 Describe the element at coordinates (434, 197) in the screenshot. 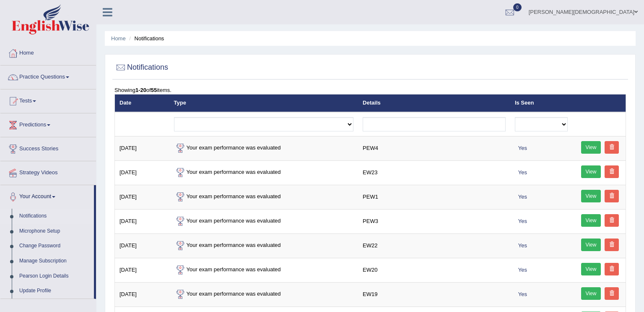

I see `td: PEW1` at that location.